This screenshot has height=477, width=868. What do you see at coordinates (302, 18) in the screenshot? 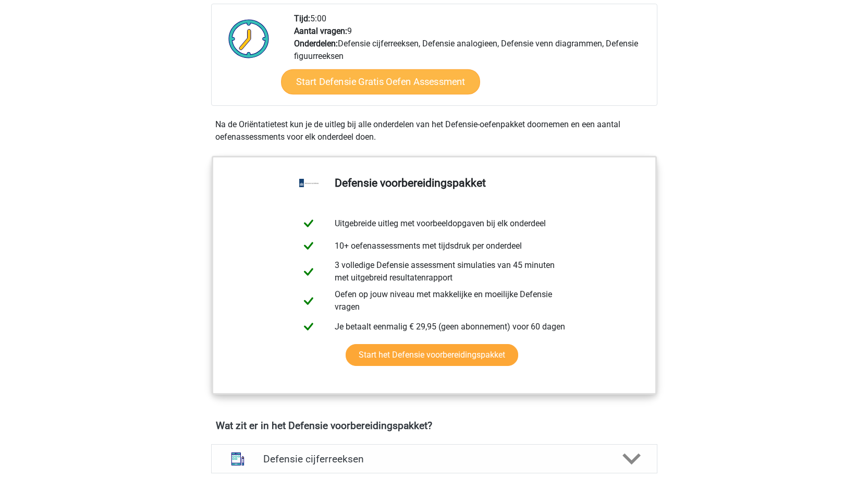
I see `b: Tijd:` at bounding box center [302, 18].